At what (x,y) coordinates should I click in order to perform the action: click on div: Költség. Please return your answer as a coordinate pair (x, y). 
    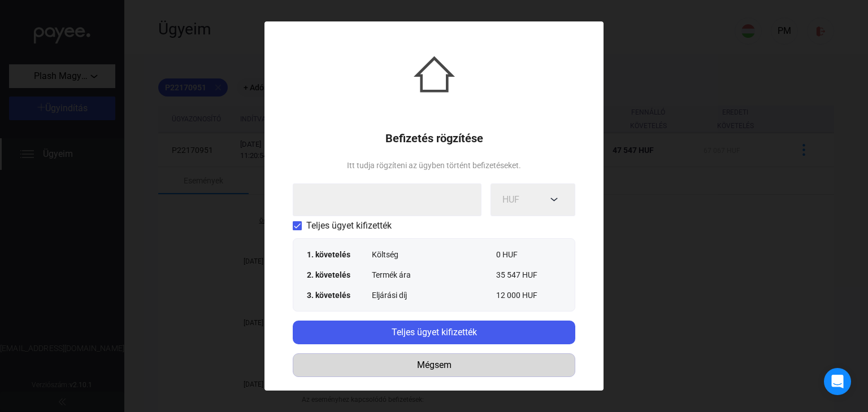
    Looking at the image, I should click on (434, 255).